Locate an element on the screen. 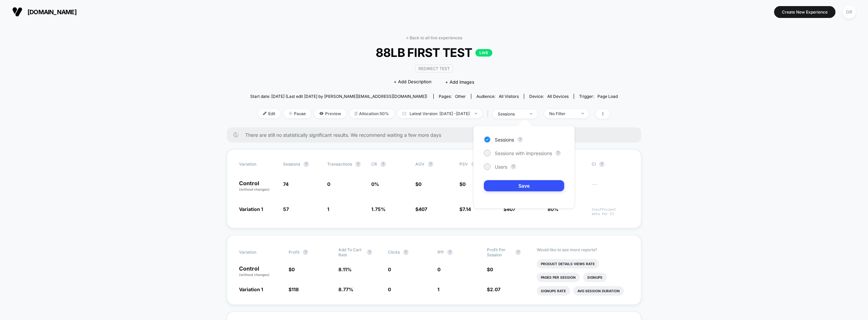 This screenshot has width=868, height=320. span: 88LB FIRST TEST is located at coordinates (434, 52).